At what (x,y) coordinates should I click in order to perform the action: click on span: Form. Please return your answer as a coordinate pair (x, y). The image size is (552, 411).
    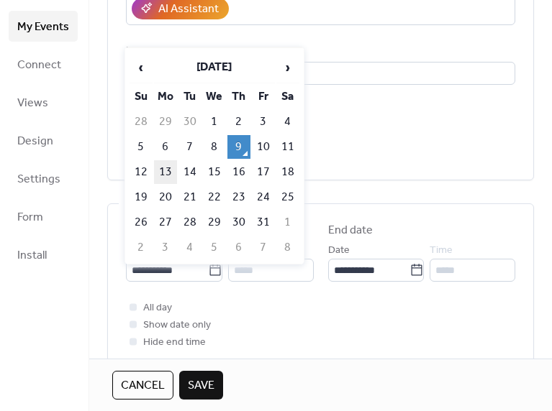
    Looking at the image, I should click on (30, 217).